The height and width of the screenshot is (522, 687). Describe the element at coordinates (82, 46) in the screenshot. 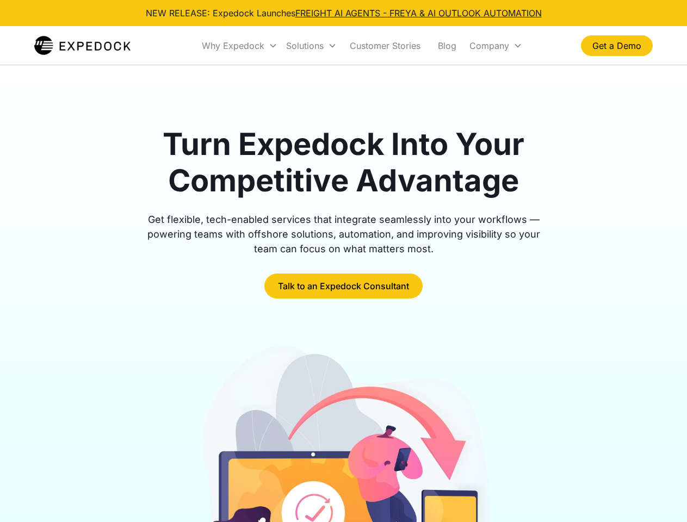

I see `a: home` at that location.